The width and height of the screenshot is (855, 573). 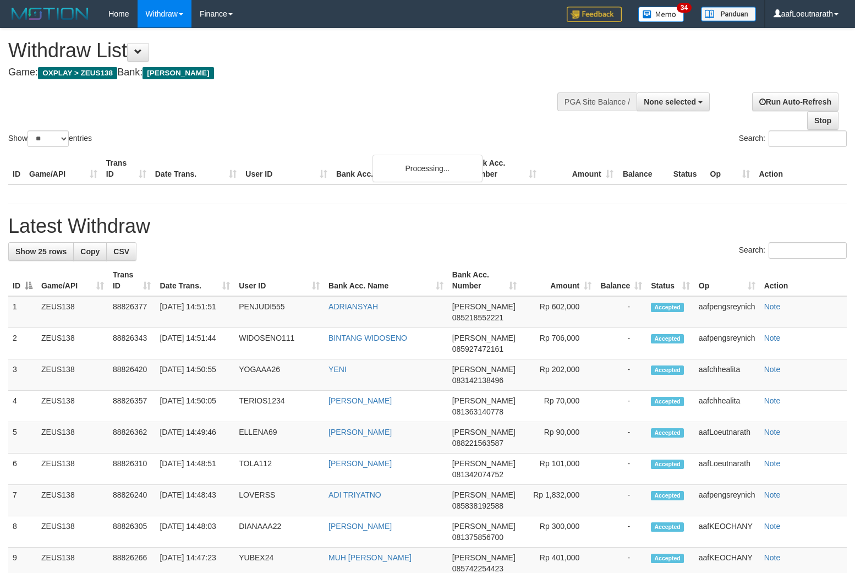 I want to click on td: TOLA112, so click(x=279, y=469).